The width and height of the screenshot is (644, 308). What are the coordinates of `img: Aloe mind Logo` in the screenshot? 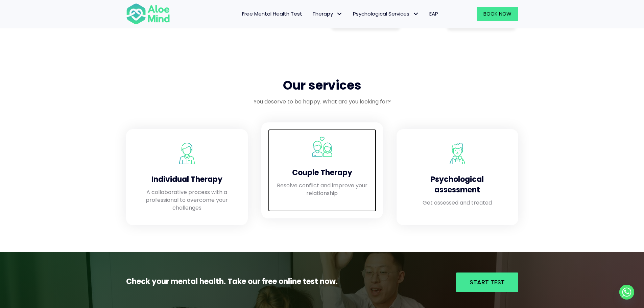 It's located at (148, 14).